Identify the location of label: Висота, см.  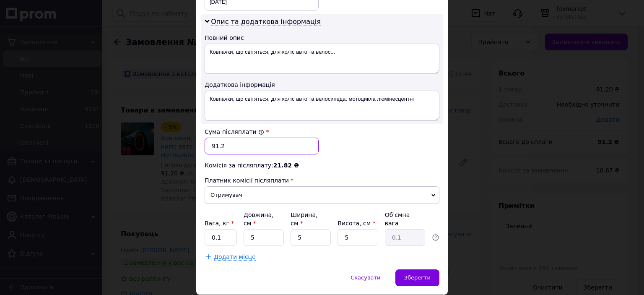
(356, 224).